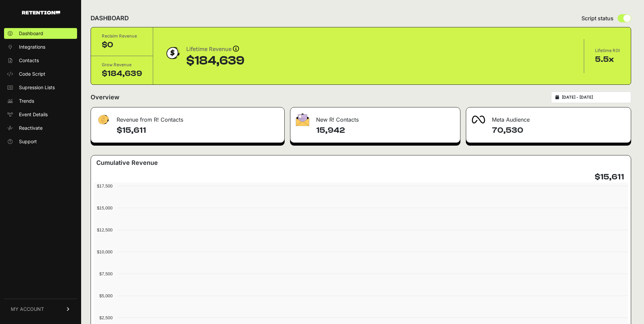  I want to click on span: MY ACCOUNT, so click(28, 310).